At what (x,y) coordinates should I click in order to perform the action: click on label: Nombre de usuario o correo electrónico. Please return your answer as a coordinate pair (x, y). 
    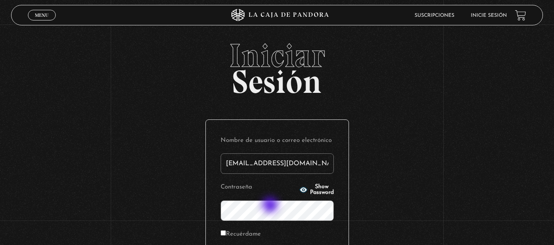
    Looking at the image, I should click on (277, 141).